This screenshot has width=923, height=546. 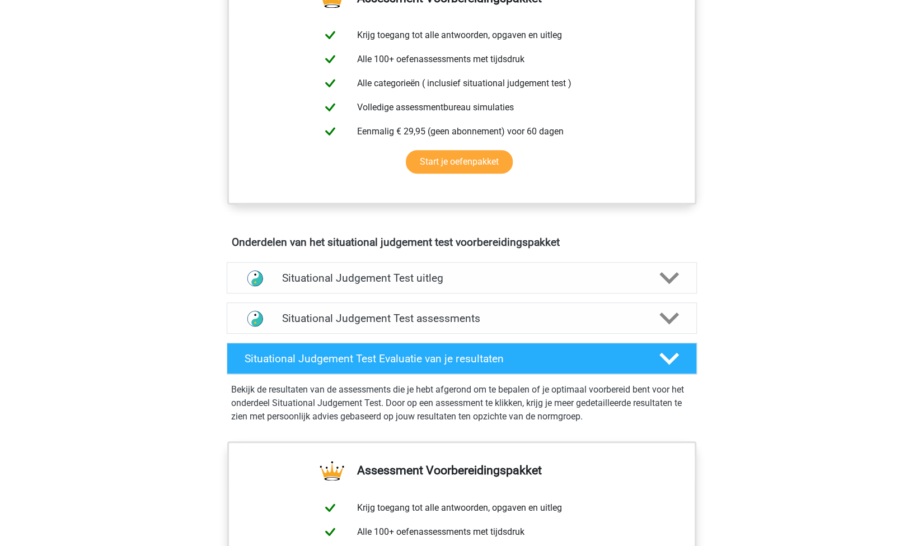 I want to click on img: situational judgement test assessments, so click(x=255, y=318).